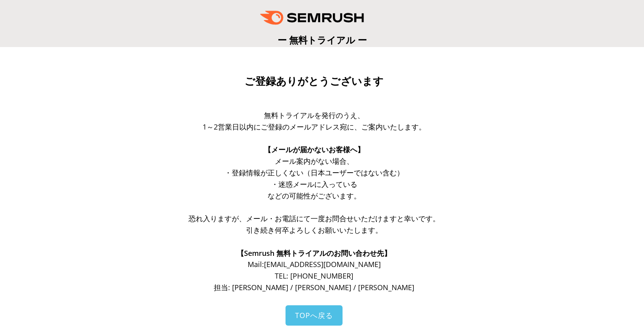  I want to click on span: 1～2営業日以内にご登録のメールアドレス宛に、ご案内いたします。, so click(314, 127).